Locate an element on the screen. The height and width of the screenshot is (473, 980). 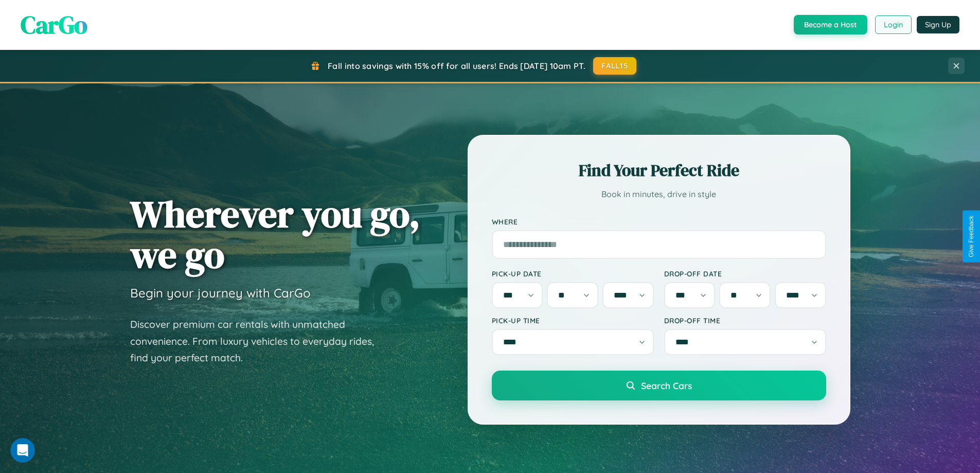
h3: Begin your journey with CarGo is located at coordinates (220, 293).